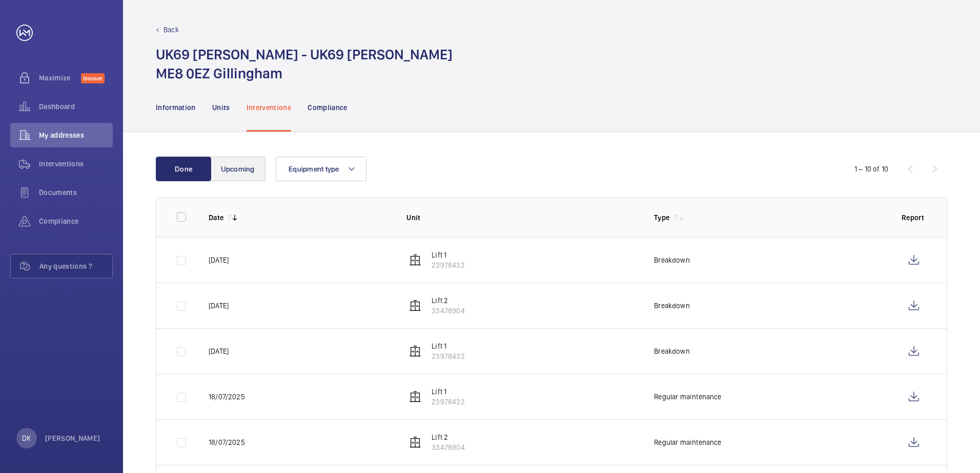 The image size is (980, 473). Describe the element at coordinates (314, 169) in the screenshot. I see `span: Equipment type` at that location.